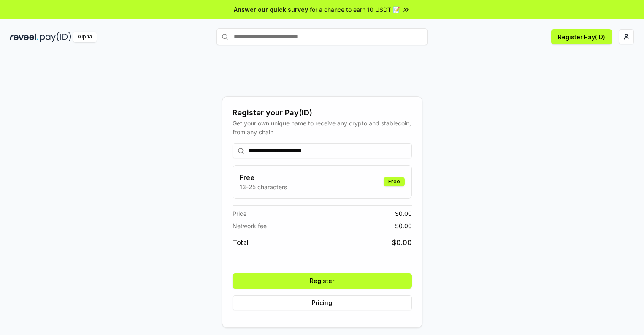 This screenshot has width=644, height=335. Describe the element at coordinates (239, 214) in the screenshot. I see `span: Price` at that location.